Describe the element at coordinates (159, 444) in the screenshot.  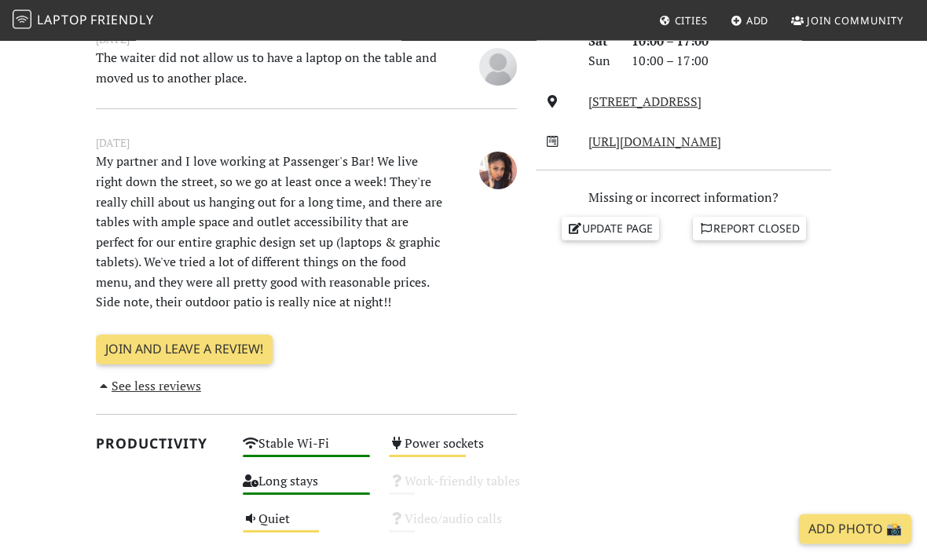
I see `h2: Productivity` at that location.